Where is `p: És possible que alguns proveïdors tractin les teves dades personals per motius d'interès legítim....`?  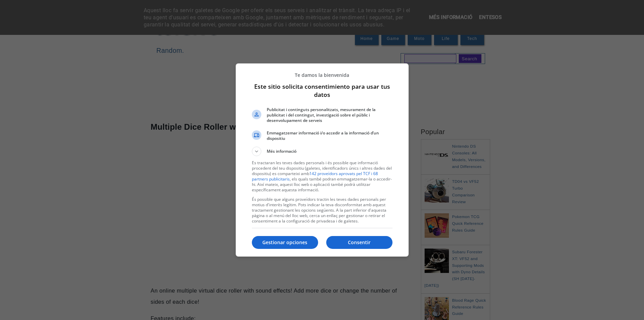 p: És possible que alguns proveïdors tractin les teves dades personals per motius d'interès legítim.... is located at coordinates (322, 210).